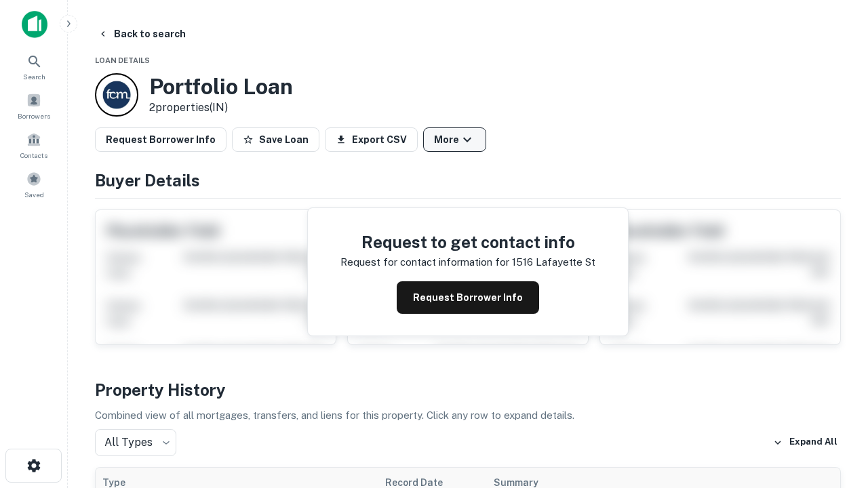 The image size is (868, 488). I want to click on button: Export CSV, so click(371, 140).